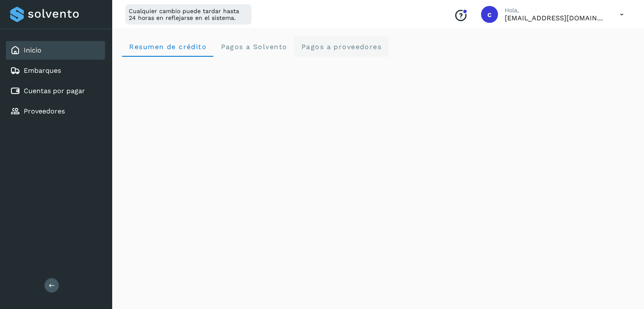 This screenshot has height=309, width=644. I want to click on div: Inicio, so click(55, 50).